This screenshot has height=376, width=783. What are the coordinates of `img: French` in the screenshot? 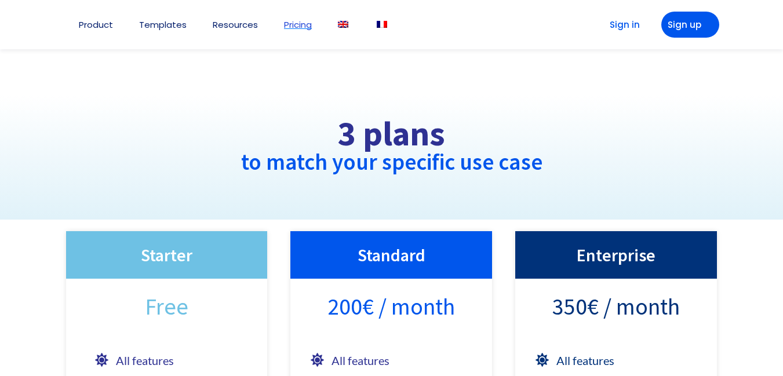 It's located at (382, 24).